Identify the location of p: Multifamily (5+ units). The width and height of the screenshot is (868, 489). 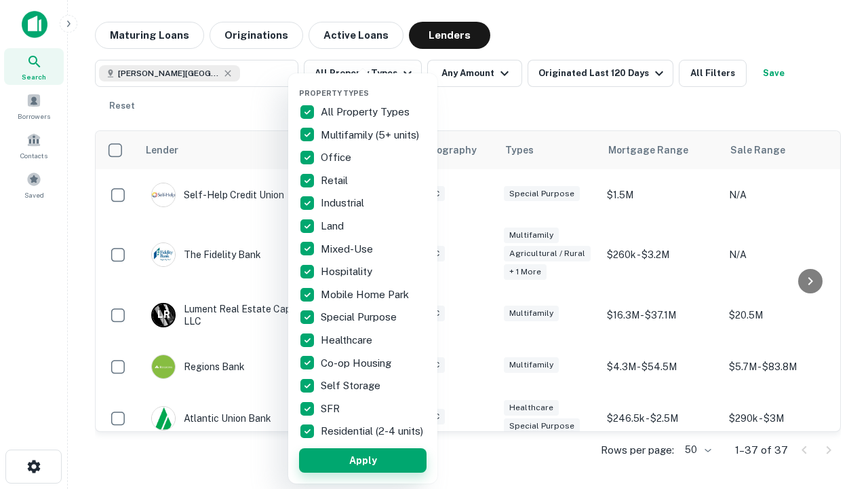
(371, 135).